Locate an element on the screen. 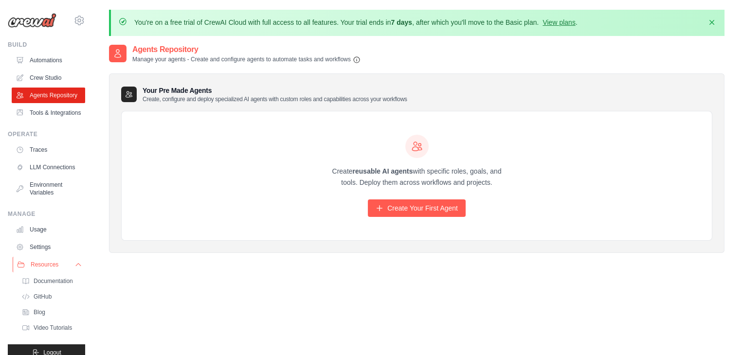  h2: Agents Repository is located at coordinates (246, 50).